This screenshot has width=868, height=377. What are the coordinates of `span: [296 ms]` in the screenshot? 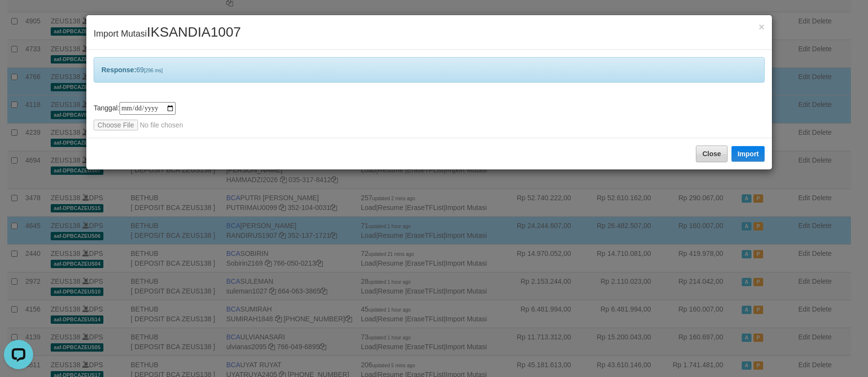 It's located at (154, 70).